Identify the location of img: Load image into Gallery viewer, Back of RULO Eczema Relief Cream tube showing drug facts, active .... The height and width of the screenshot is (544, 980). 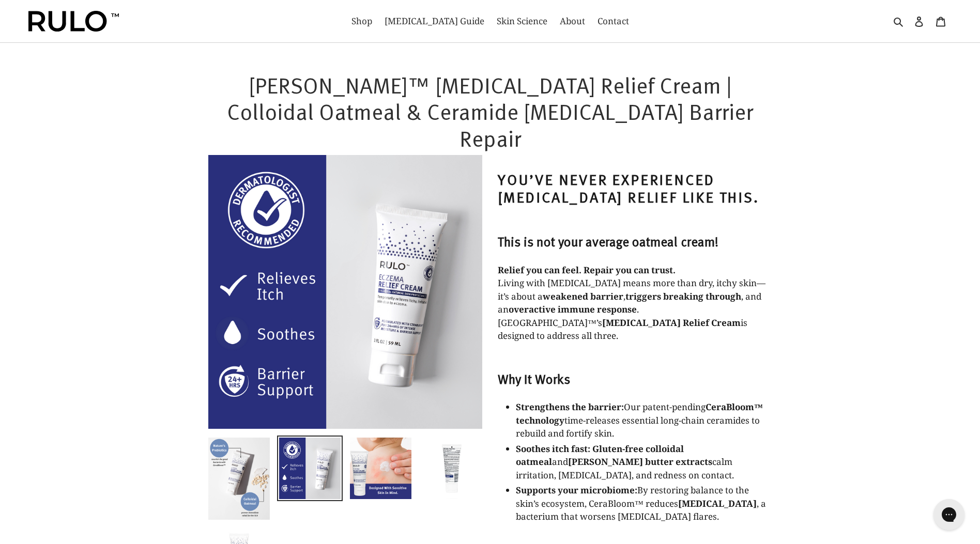
(451, 468).